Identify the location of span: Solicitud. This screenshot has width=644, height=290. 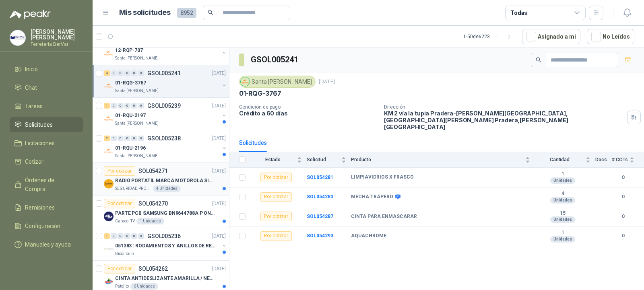
(323, 159).